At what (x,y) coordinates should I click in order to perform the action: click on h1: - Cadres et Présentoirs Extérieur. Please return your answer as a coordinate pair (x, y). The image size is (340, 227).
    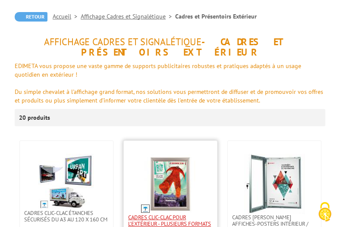
    Looking at the image, I should click on (170, 47).